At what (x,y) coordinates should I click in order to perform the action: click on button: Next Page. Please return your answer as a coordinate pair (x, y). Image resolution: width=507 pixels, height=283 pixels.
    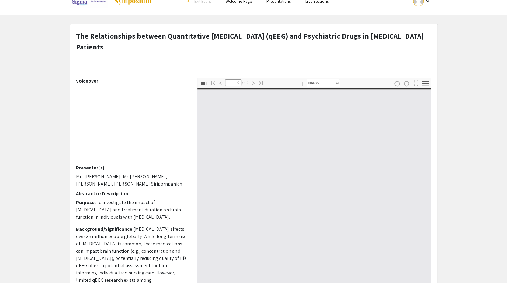
    Looking at the image, I should click on (253, 83).